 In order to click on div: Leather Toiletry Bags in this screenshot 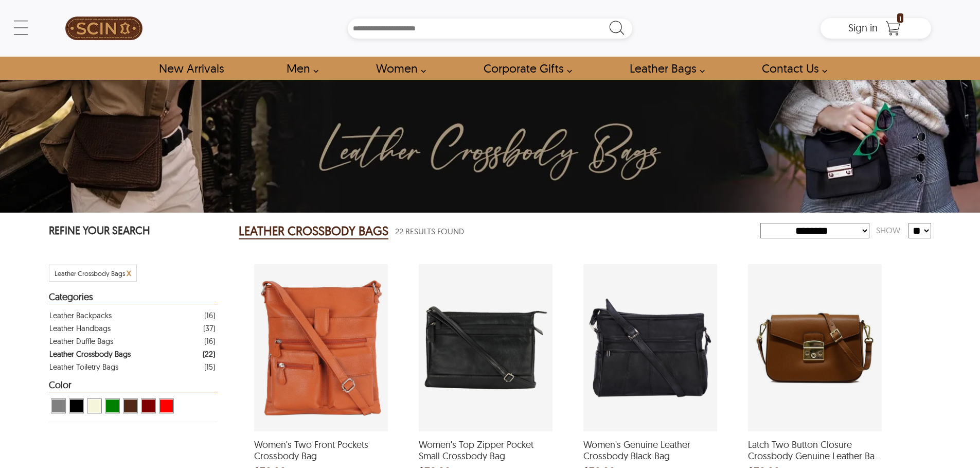, I will do `click(84, 367)`.